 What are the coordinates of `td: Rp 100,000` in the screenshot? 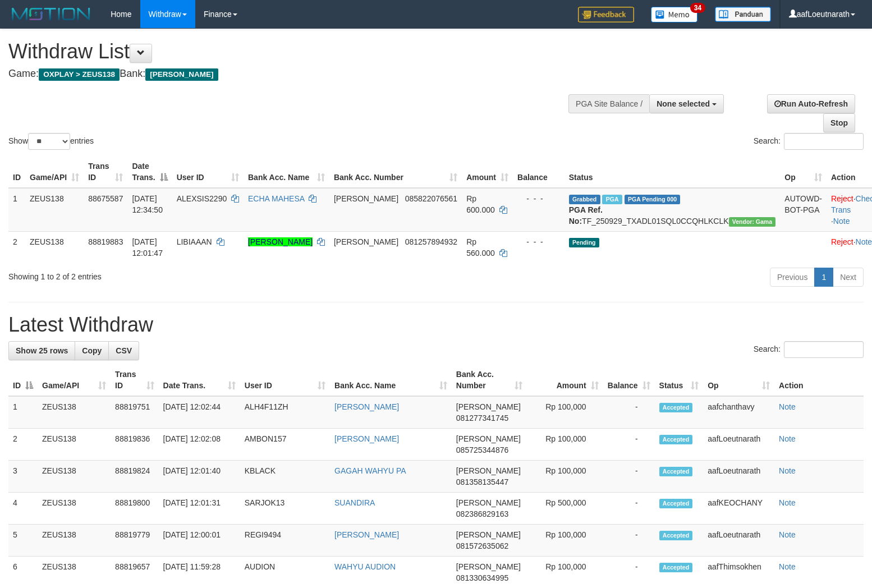 It's located at (565, 413).